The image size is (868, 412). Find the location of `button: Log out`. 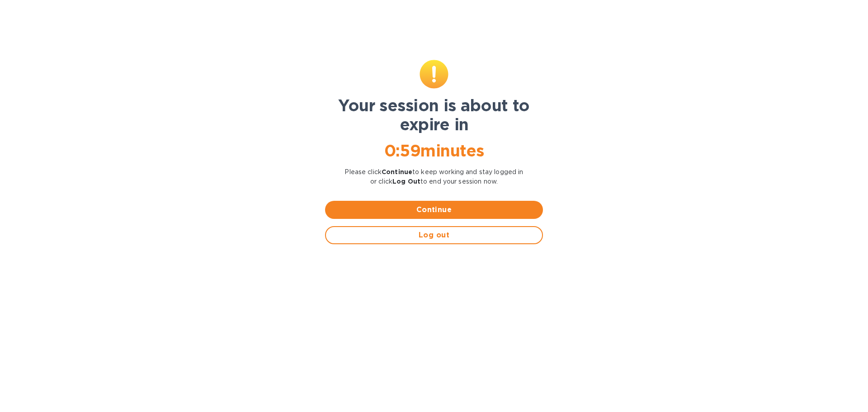

button: Log out is located at coordinates (434, 236).